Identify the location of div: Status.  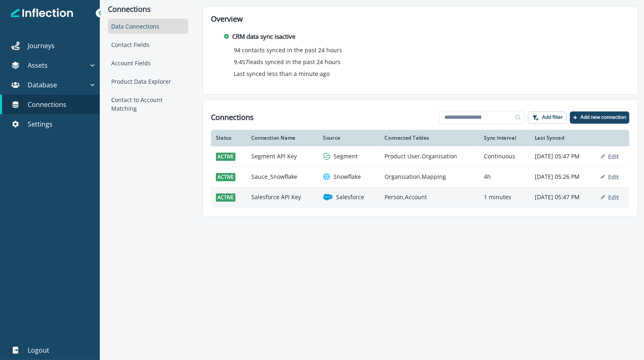
(229, 138).